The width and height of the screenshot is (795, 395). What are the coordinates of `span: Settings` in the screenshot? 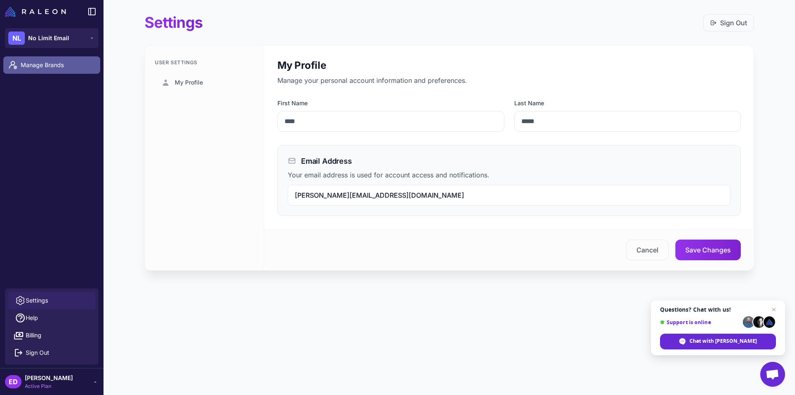 It's located at (37, 300).